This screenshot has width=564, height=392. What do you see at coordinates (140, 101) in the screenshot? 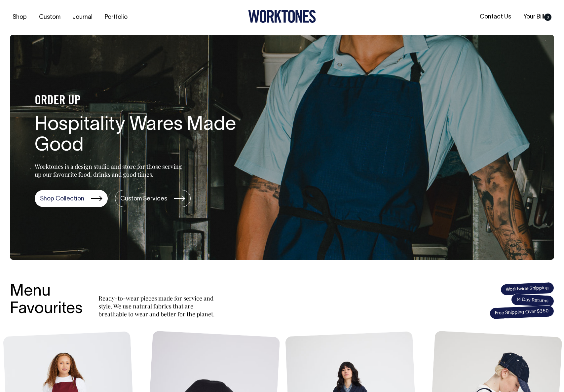
I see `h4: ORDER UP` at bounding box center [140, 101].